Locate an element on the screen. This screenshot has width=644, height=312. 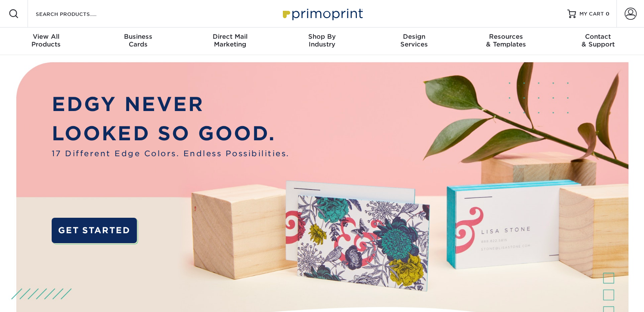
span: 0 is located at coordinates (607, 14).